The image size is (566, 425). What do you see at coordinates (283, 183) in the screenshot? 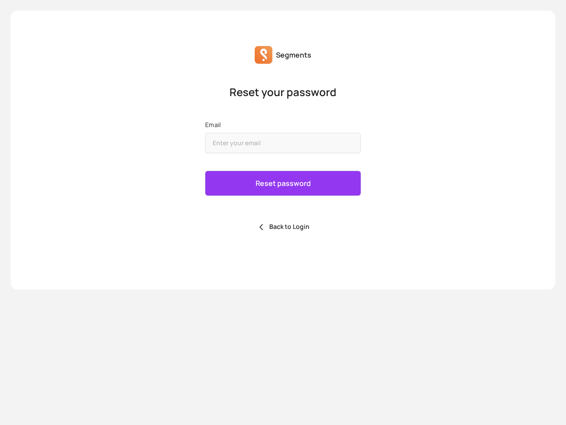
I see `p: Reset password` at bounding box center [283, 183].